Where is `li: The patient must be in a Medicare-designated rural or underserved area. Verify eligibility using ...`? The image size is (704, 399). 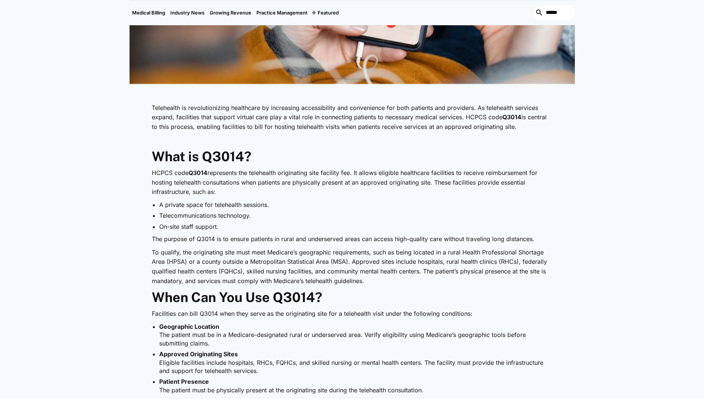
li: The patient must be in a Medicare-designated rural or underserved area. Verify eligibility using ... is located at coordinates (356, 335).